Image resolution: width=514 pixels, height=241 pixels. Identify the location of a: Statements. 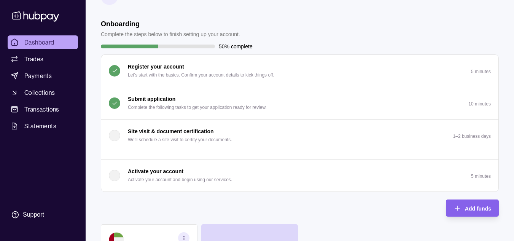
(43, 126).